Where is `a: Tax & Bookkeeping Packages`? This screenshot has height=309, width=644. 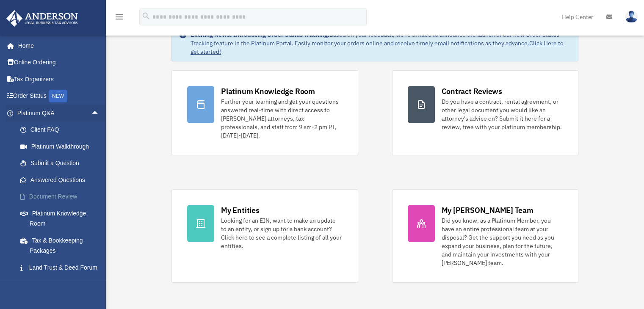
a: Tax & Bookkeeping Packages is located at coordinates (62, 245).